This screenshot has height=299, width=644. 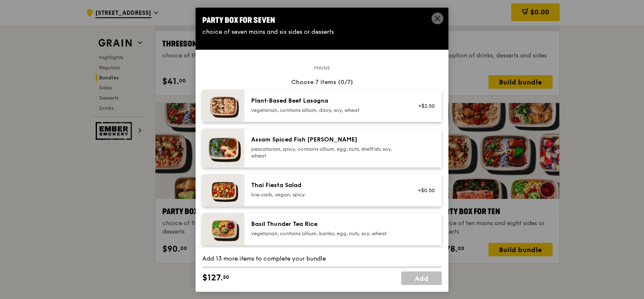 What do you see at coordinates (327, 101) in the screenshot?
I see `div: Plant‑Based Beef Lasagna` at bounding box center [327, 101].